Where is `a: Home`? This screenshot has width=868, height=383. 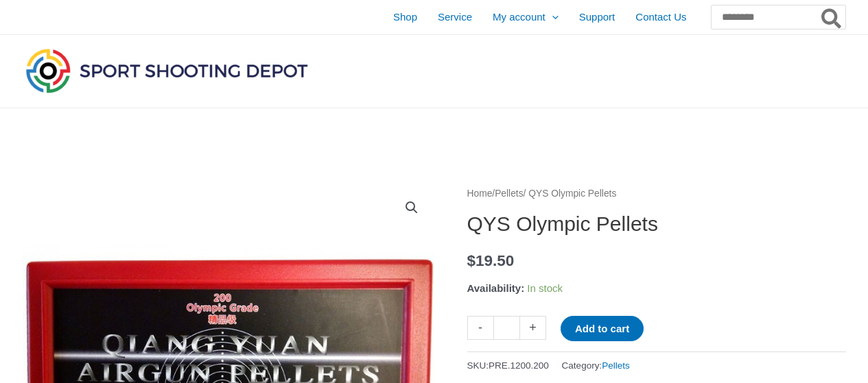 a: Home is located at coordinates (479, 193).